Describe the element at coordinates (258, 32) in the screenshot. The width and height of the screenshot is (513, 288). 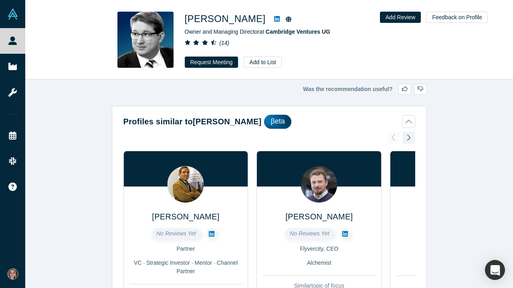
I see `span: Owner and Managing Director at` at that location.